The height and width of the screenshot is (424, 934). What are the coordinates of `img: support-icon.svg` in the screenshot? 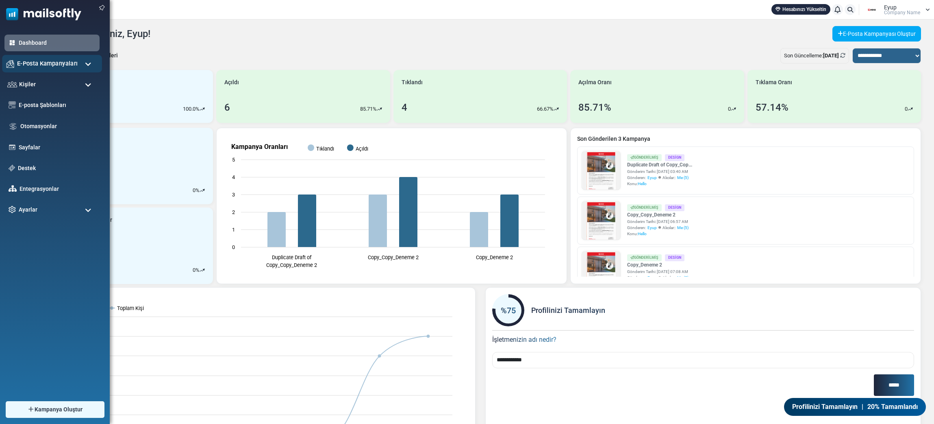 It's located at (12, 168).